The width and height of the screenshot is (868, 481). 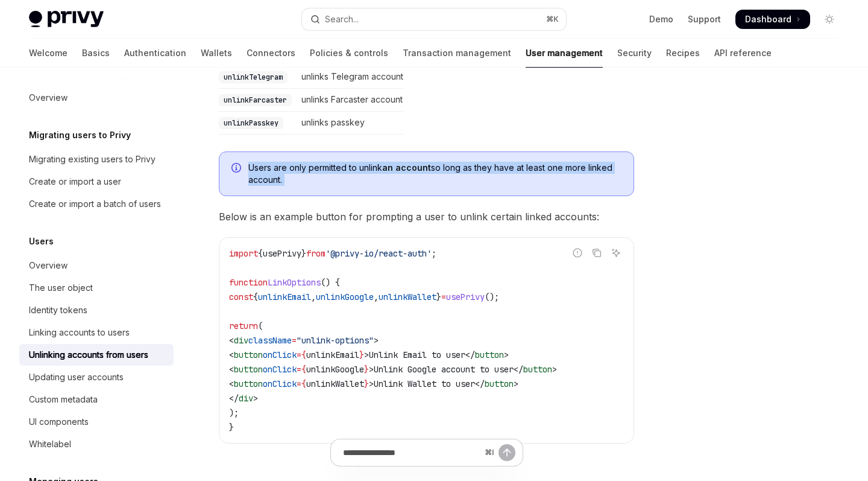 What do you see at coordinates (426, 216) in the screenshot?
I see `span: Below is an example button for prompting a user to unlink certain linked accounts:` at bounding box center [426, 216].